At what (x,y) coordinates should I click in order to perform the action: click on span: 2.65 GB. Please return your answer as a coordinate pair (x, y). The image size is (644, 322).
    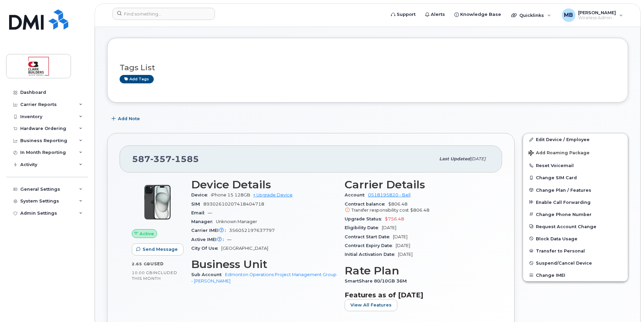
    Looking at the image, I should click on (141, 264).